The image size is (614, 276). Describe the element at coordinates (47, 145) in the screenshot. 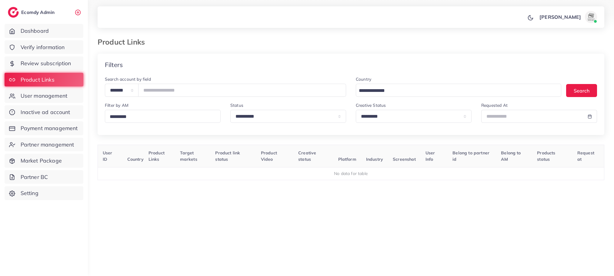

I see `span: Partner management` at that location.